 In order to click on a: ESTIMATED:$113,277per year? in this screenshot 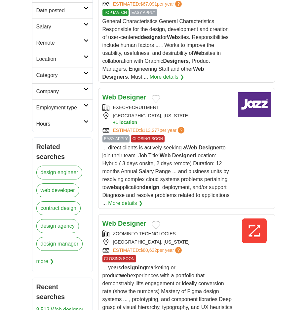, I will do `click(149, 130)`.